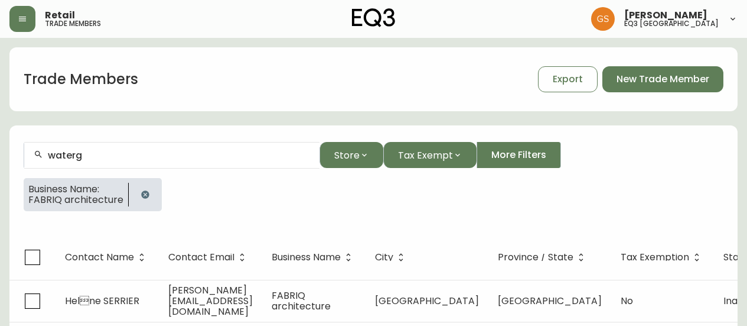 The image size is (747, 326). I want to click on span: Business Name:, so click(76, 189).